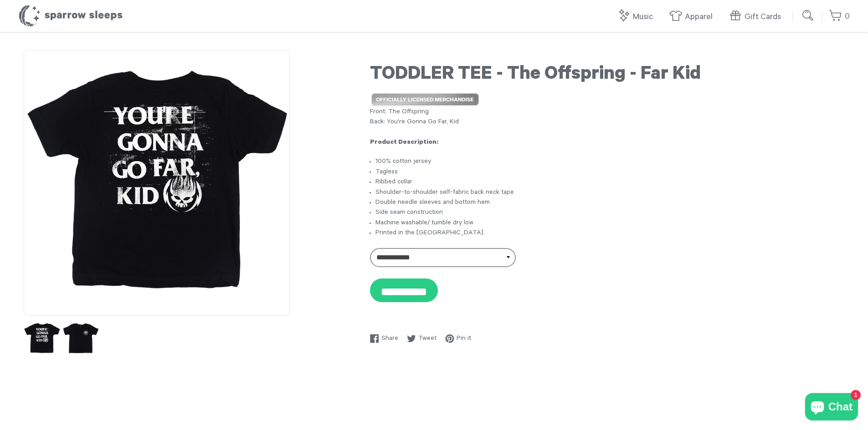 Image resolution: width=868 pixels, height=430 pixels. What do you see at coordinates (609, 182) in the screenshot?
I see `li: Ribbed collar` at bounding box center [609, 182].